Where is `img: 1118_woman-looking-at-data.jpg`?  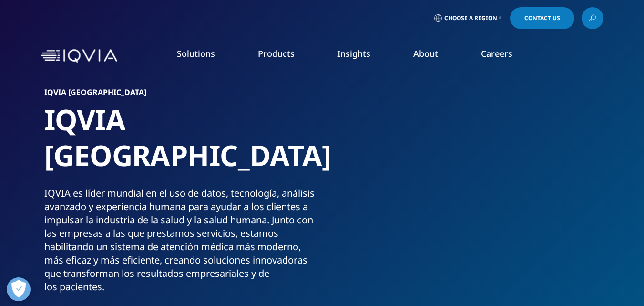 img: 1118_woman-looking-at-data.jpg is located at coordinates (472, 184).